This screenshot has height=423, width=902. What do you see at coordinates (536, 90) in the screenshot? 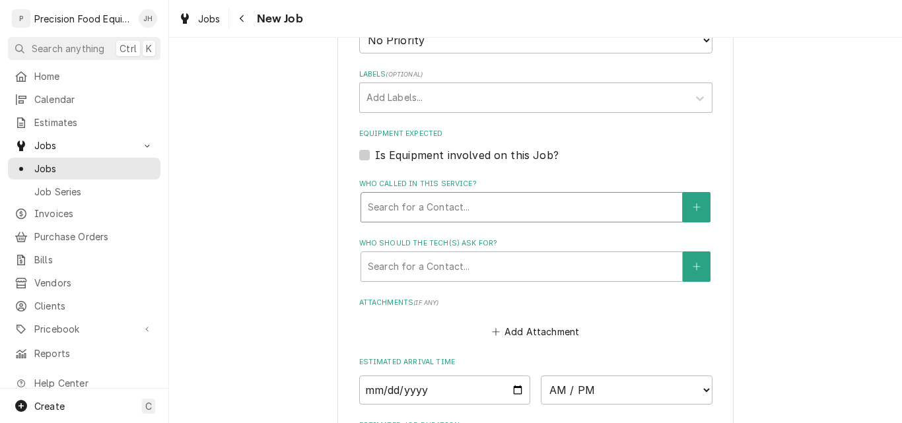
I see `div: Labels` at bounding box center [536, 90].